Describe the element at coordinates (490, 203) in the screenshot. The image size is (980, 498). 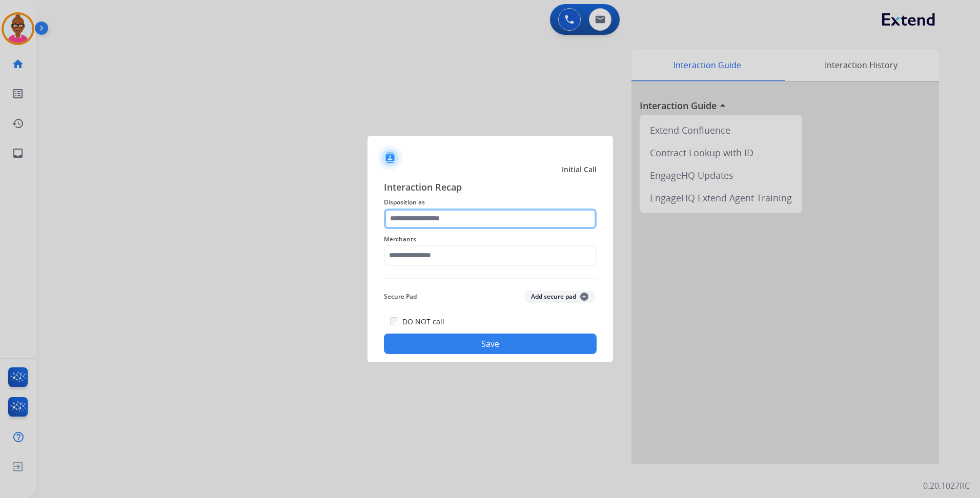
I see `span: Disposition as` at that location.